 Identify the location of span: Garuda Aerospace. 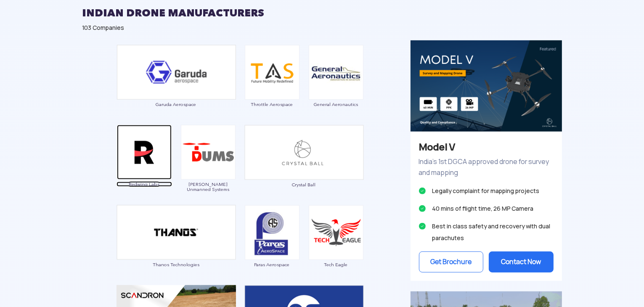
(176, 104).